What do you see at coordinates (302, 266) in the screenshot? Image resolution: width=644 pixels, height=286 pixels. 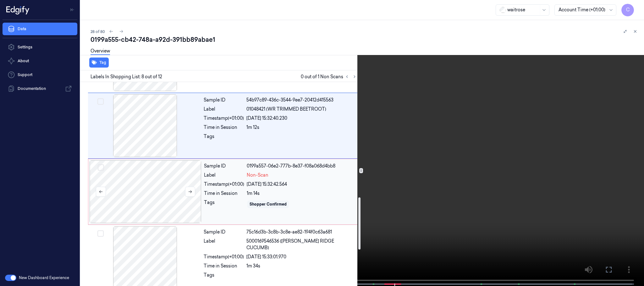 I see `div: 1m 34s` at bounding box center [302, 266].